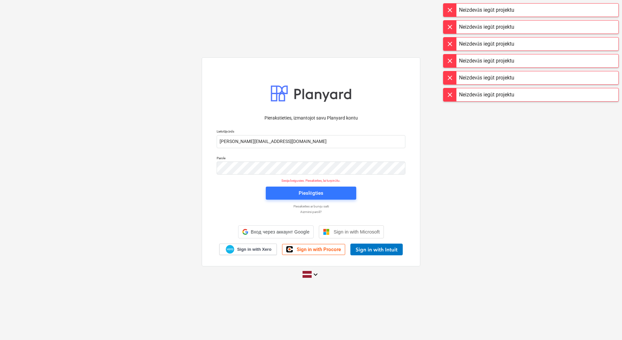 This screenshot has height=340, width=622. Describe the element at coordinates (248, 249) in the screenshot. I see `a: Sign in with Xero` at that location.